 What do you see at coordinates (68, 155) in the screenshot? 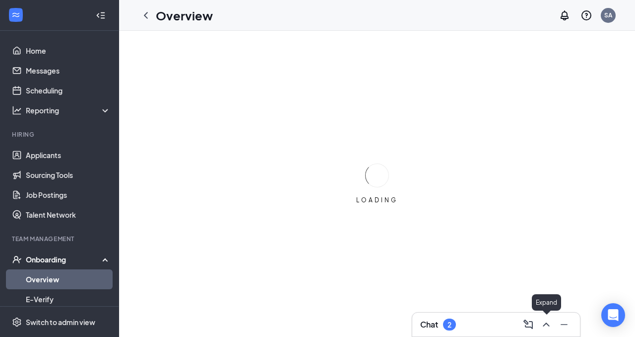
I see `a: Applicants` at bounding box center [68, 155].